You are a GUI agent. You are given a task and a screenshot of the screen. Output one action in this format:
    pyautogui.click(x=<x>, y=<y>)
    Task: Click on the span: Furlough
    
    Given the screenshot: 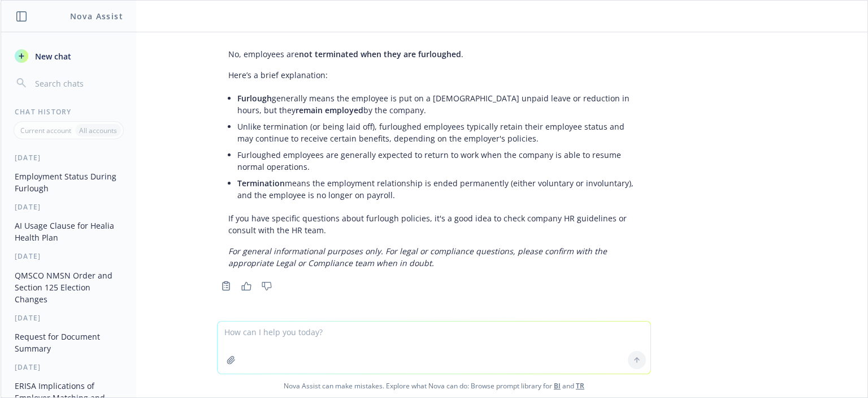 What is the action you would take?
    pyautogui.click(x=255, y=98)
    